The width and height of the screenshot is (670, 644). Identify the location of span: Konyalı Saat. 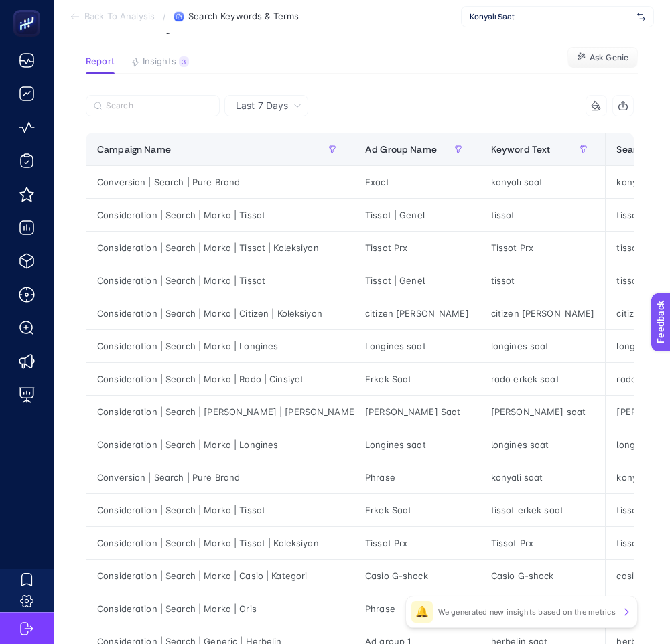
(550, 17).